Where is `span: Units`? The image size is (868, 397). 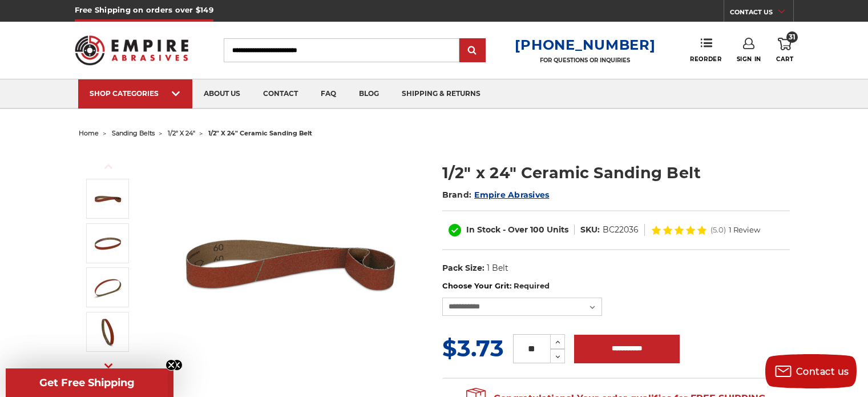
span: Units is located at coordinates (558, 230).